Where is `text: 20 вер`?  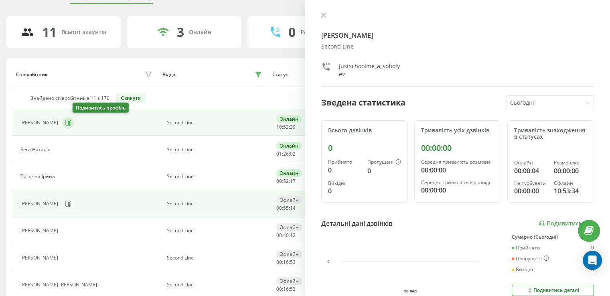 text: 20 вер is located at coordinates (410, 291).